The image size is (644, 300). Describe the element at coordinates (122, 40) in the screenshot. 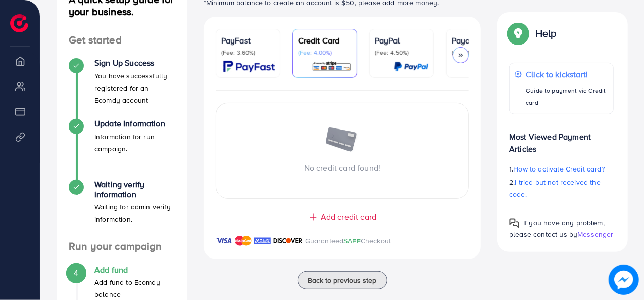

I see `h4: Get started` at that location.